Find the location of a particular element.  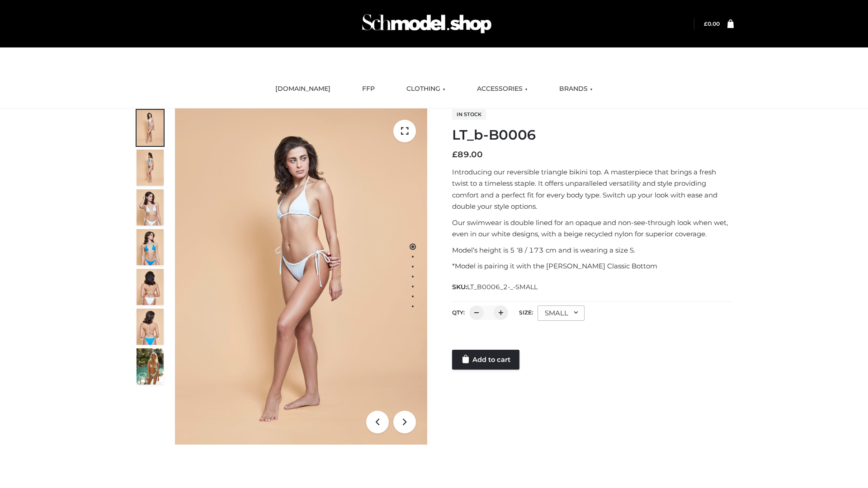

bdi: 89.00 is located at coordinates (467, 155).